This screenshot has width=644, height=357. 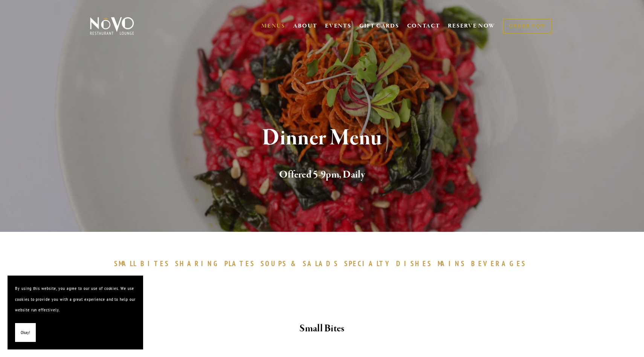 I want to click on span: SPECIALTY, so click(x=369, y=264).